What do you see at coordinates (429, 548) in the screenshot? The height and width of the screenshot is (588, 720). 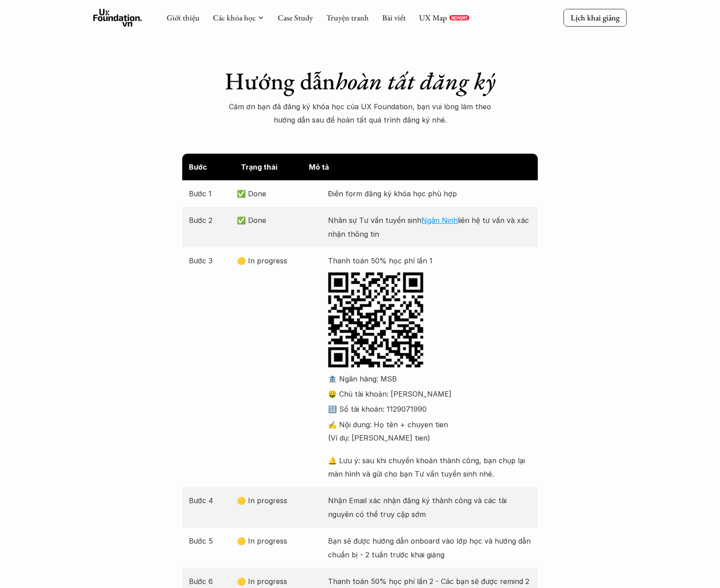 I see `p: Bạn sẽ được hướng dẫn onboard vào lớp học và hướng dẫn chuẩn bị - 2 tuần trước khai giảng` at bounding box center [429, 548].